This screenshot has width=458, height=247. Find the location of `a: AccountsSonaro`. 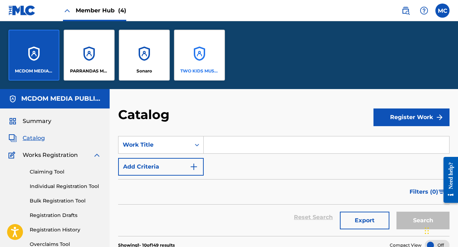

a: AccountsSonaro is located at coordinates (144, 55).